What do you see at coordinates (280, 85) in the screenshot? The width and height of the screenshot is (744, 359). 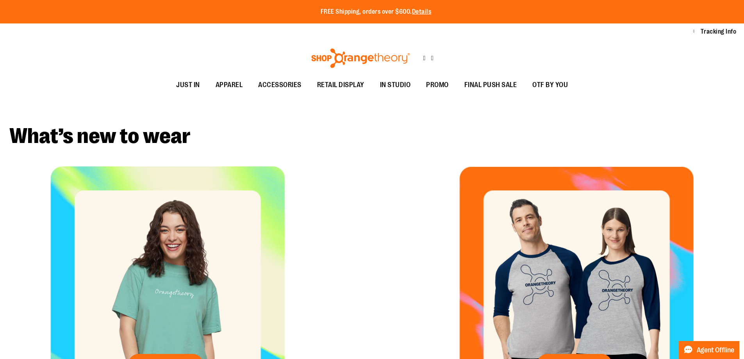 I see `span: ACCESSORIES` at bounding box center [280, 85].